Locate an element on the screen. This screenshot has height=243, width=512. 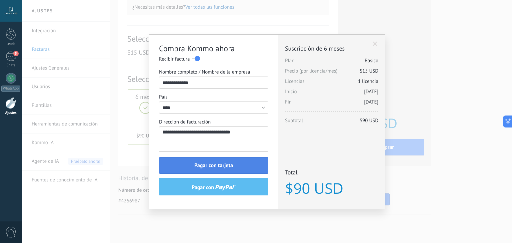
label: País is located at coordinates (214, 97).